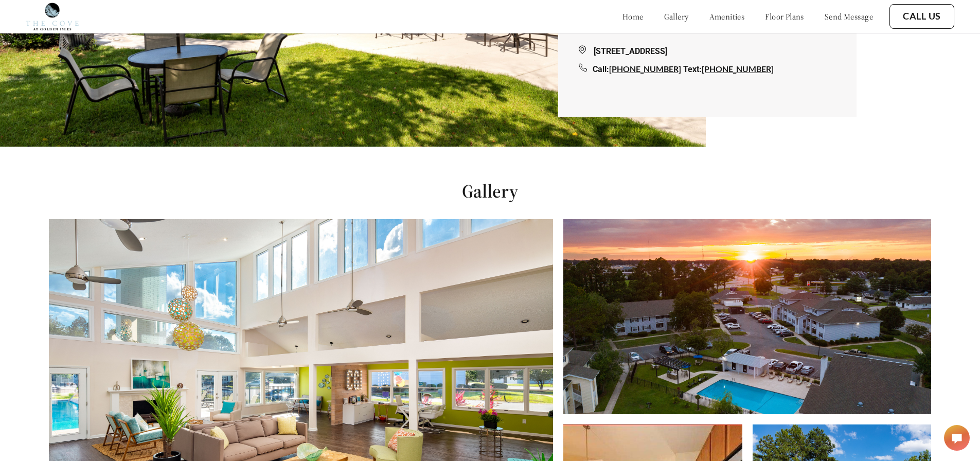 The height and width of the screenshot is (461, 980). Describe the element at coordinates (677, 17) in the screenshot. I see `a: gallery` at that location.